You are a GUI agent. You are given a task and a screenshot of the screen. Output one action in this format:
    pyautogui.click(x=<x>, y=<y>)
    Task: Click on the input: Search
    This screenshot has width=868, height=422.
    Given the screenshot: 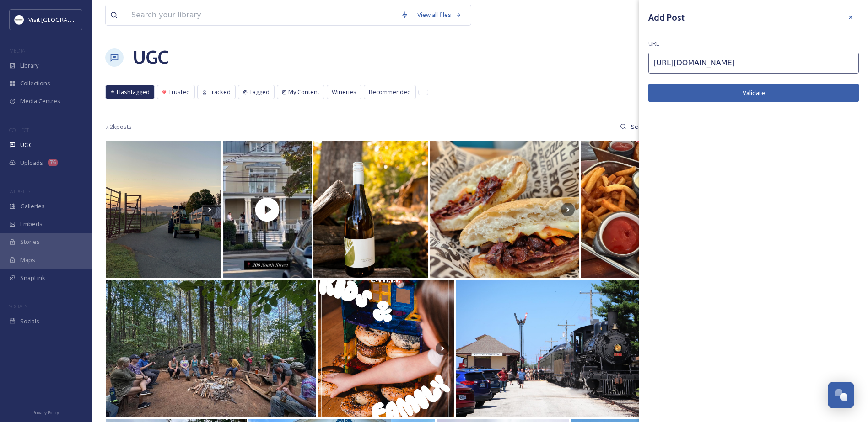 What is the action you would take?
    pyautogui.click(x=641, y=127)
    